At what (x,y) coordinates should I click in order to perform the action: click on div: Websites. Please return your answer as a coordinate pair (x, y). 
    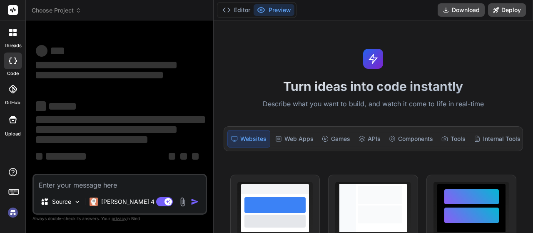
    Looking at the image, I should click on (248, 139).